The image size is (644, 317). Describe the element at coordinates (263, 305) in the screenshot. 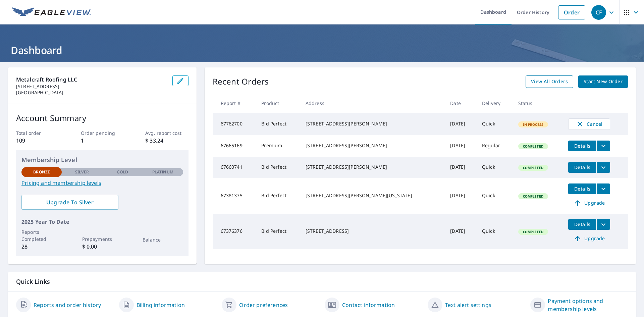

I see `a: Order preferences` at that location.